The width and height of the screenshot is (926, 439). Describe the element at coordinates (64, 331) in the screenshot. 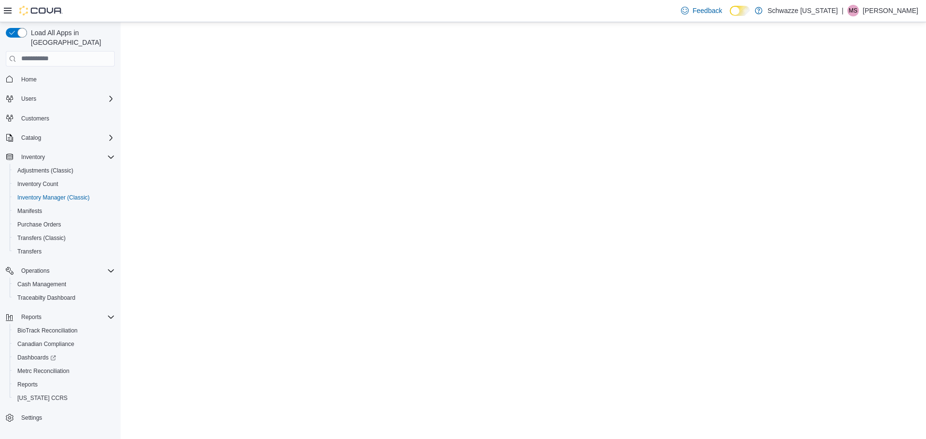

I see `button: BioTrack Reconciliation` at that location.